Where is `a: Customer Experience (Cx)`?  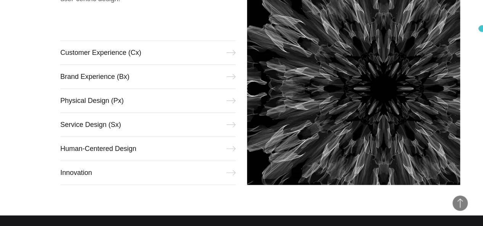
a: Customer Experience (Cx) is located at coordinates (148, 53).